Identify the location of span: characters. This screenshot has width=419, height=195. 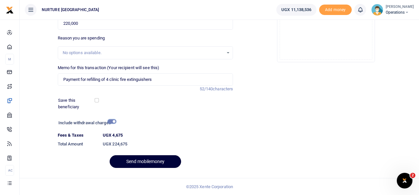
(223, 89).